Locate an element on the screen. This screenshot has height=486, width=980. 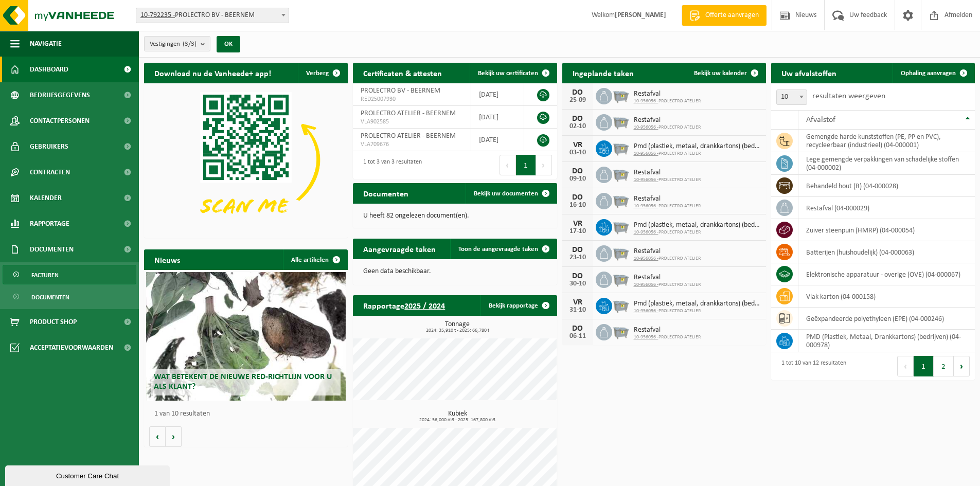
button: 2 is located at coordinates (943, 366).